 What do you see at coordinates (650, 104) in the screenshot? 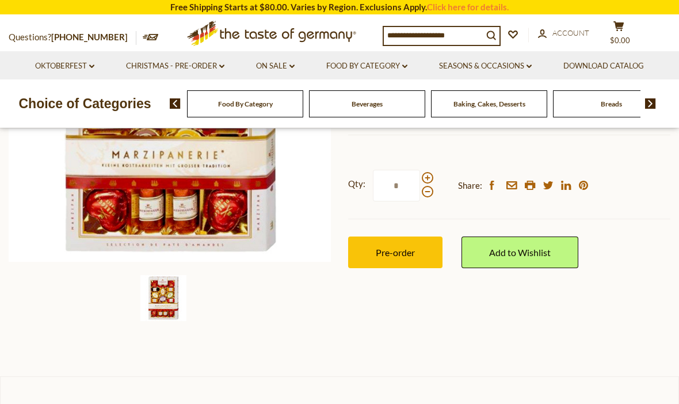
I see `img: next arrow` at bounding box center [650, 104].